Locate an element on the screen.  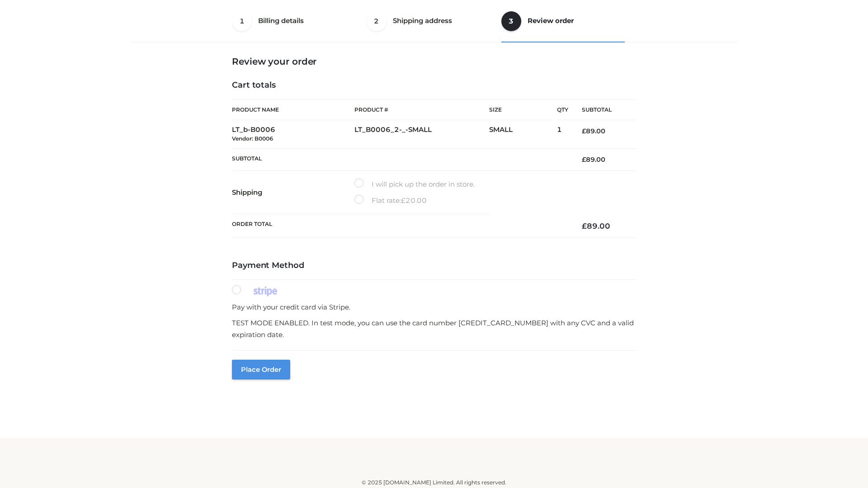
th: Product # is located at coordinates (422, 110).